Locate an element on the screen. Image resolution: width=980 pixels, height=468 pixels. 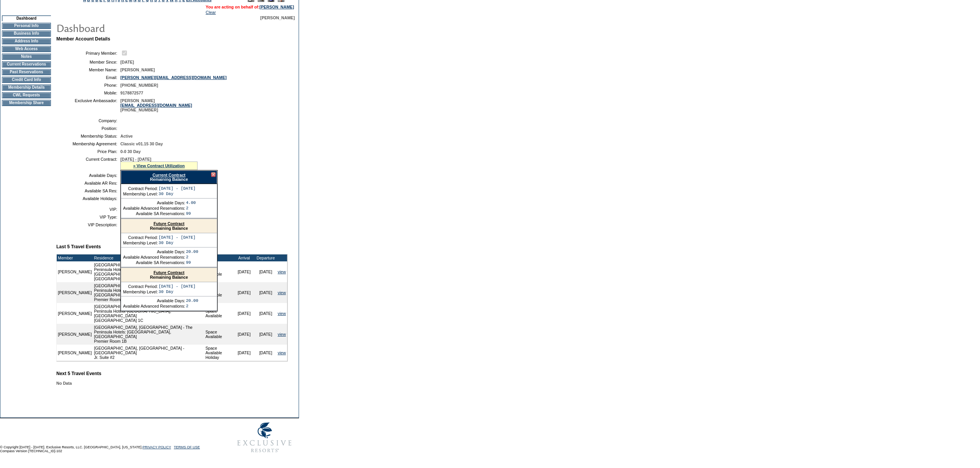
a: » View Contract Utilization is located at coordinates (159, 165).